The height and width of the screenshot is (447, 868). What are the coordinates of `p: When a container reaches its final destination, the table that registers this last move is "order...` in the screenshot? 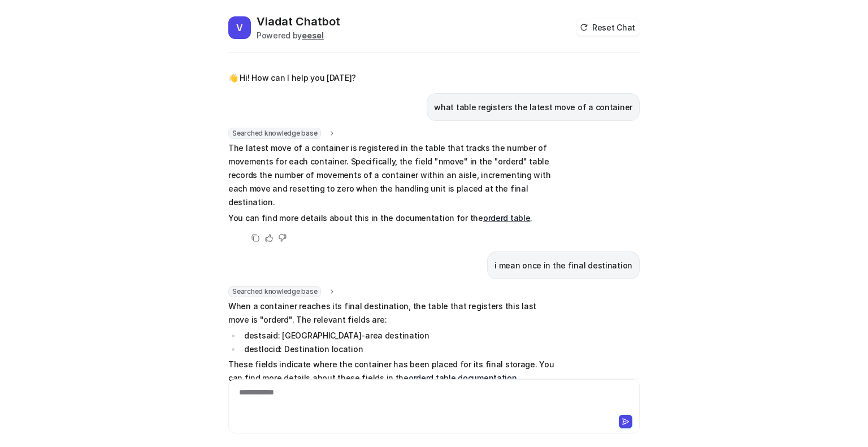 It's located at (393, 313).